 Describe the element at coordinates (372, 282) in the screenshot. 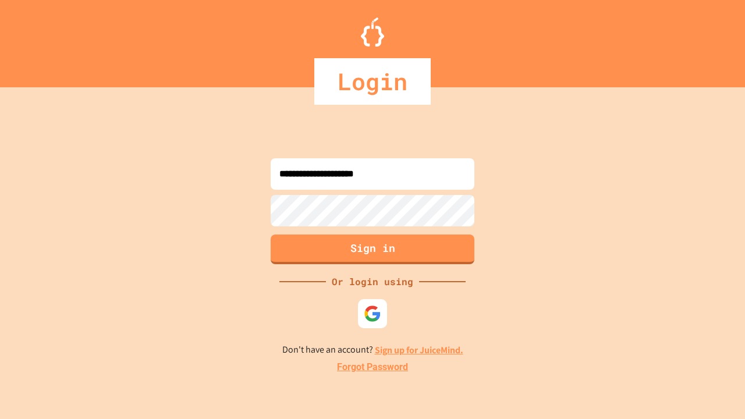

I see `div: Or login using` at that location.